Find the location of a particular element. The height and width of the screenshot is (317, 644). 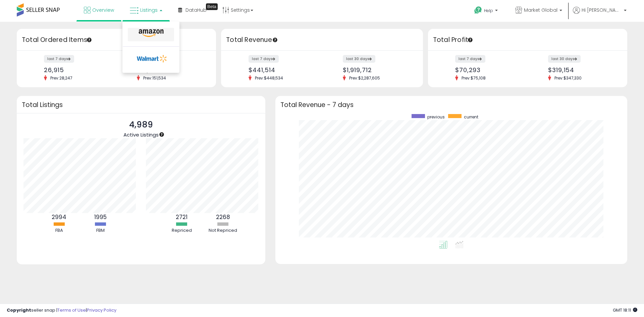

p: 4,989 is located at coordinates (141, 125).